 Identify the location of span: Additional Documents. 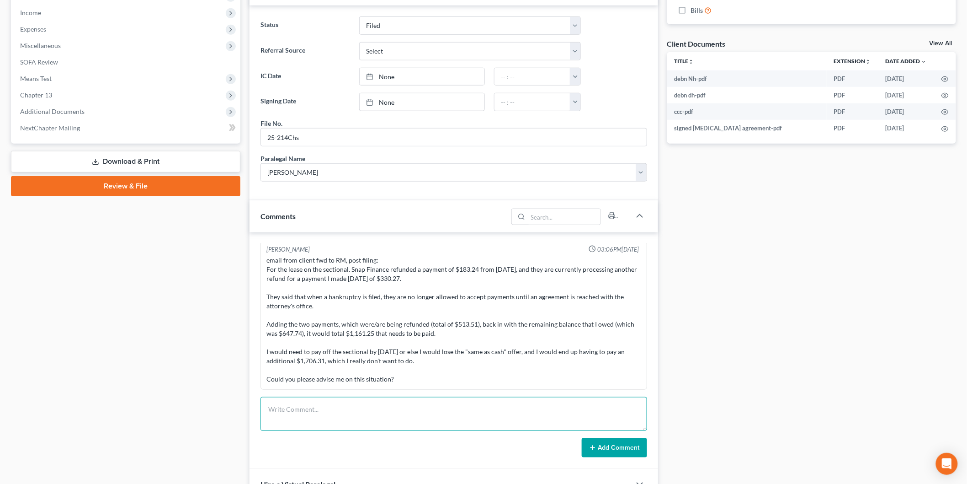
(52, 111).